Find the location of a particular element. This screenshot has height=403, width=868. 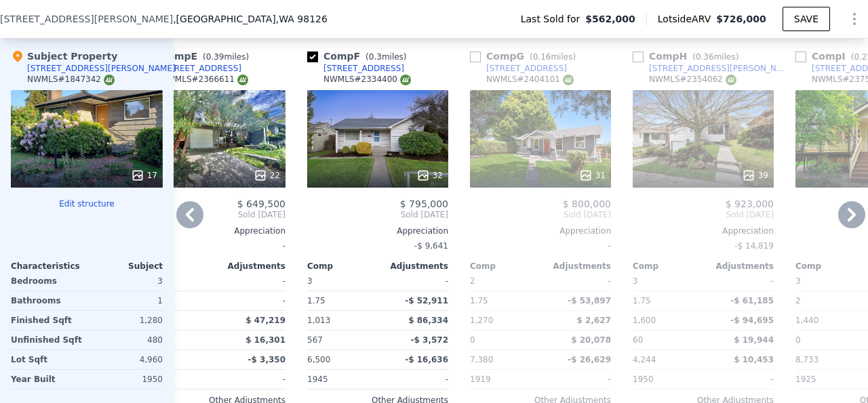

span: 1,600 is located at coordinates (644, 320).